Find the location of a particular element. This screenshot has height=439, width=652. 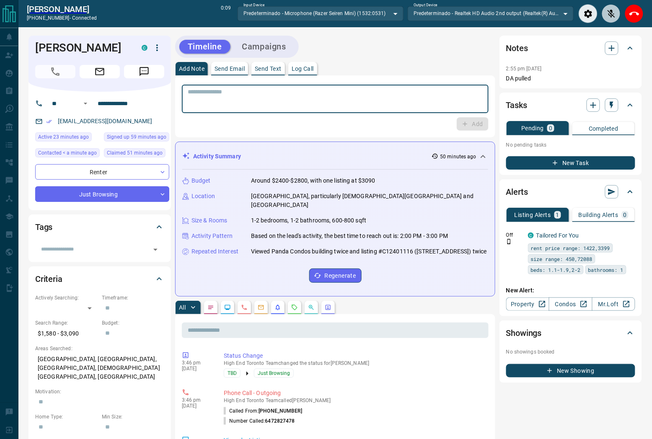

p: Budget is located at coordinates (201, 180).